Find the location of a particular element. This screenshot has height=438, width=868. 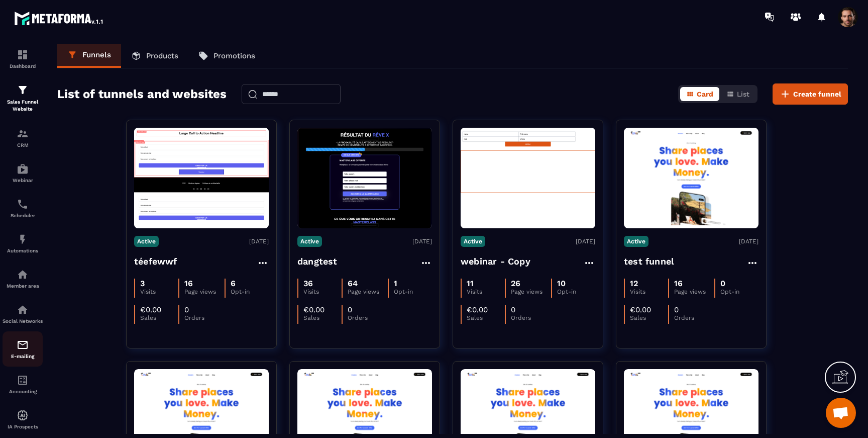

h4: webinar - Copy is located at coordinates (495, 261).